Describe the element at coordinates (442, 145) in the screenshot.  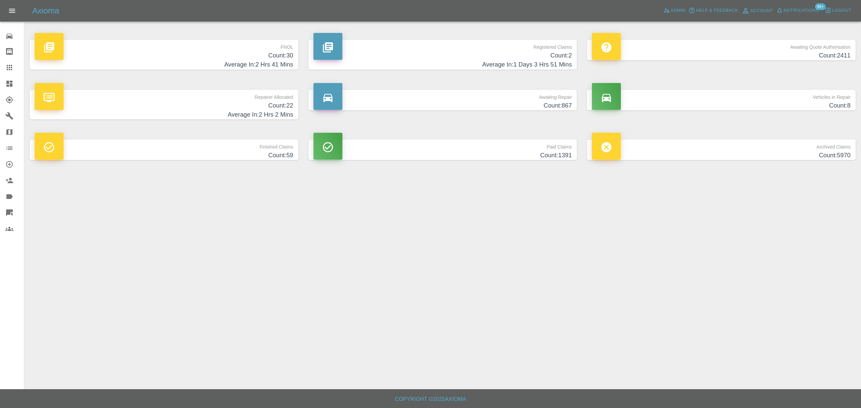
I see `p: Paid Claims` at that location.